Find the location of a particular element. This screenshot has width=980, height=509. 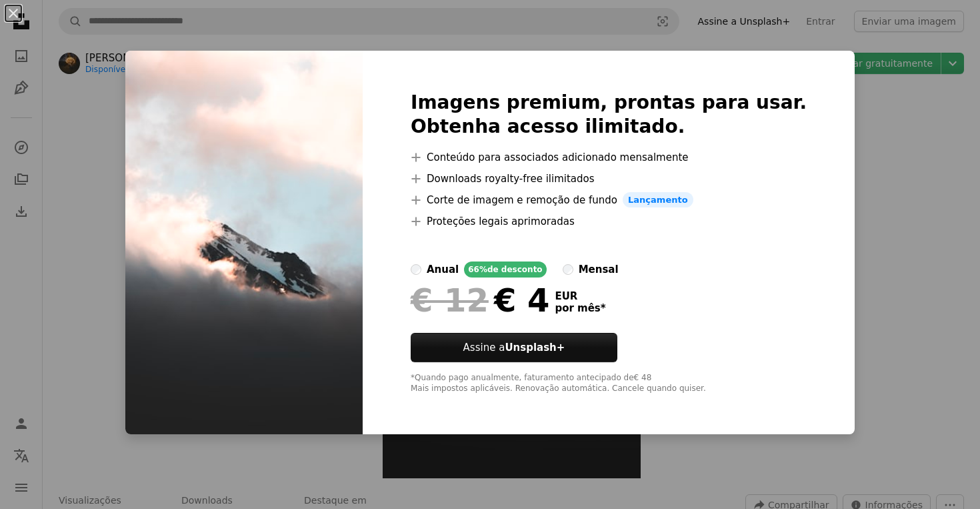

div: € 4 is located at coordinates (480, 300).